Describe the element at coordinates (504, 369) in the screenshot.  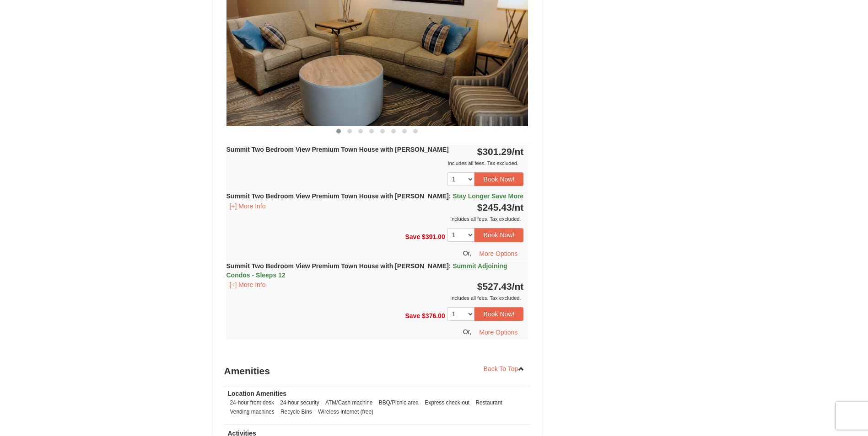
I see `a: Back To Top` at that location.